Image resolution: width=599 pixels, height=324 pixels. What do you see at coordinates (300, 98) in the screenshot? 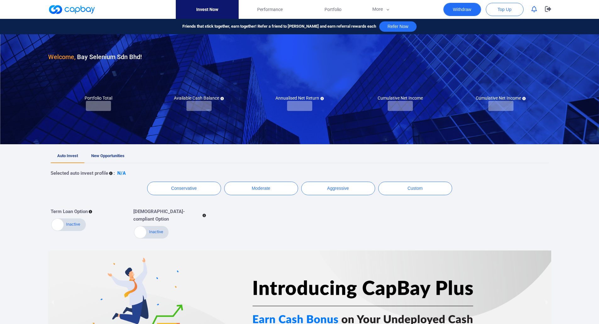
I see `h5: Annualised Net Return` at bounding box center [300, 98].